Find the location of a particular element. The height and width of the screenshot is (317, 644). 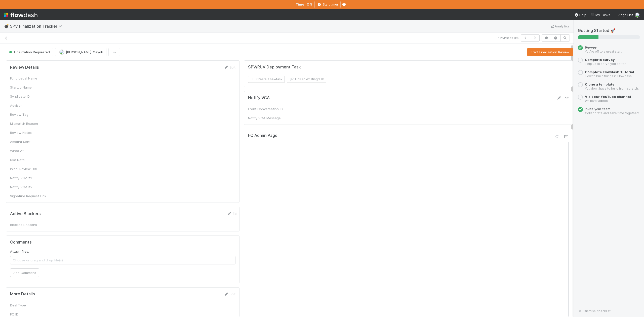

div: Wired At is located at coordinates (29, 151).